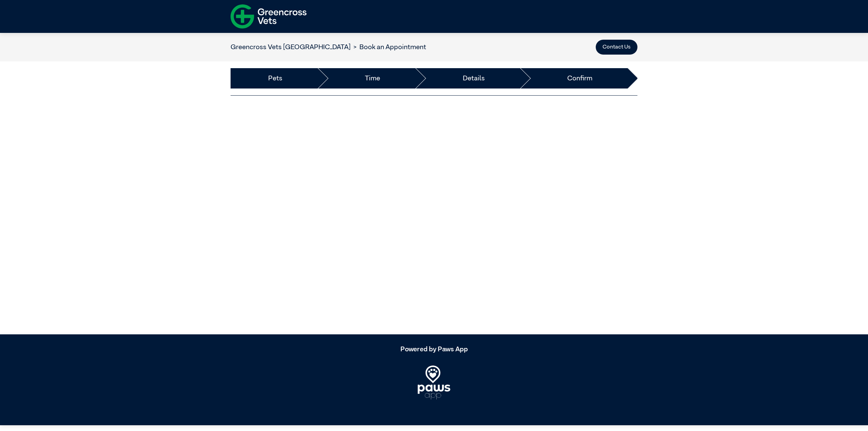 This screenshot has height=431, width=868. What do you see at coordinates (389, 47) in the screenshot?
I see `li: Book an Appointment` at bounding box center [389, 47].